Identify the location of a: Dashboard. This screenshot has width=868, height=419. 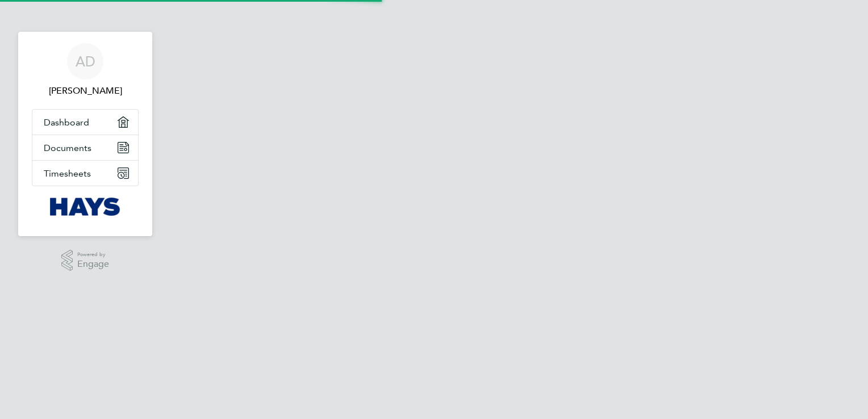
(85, 122).